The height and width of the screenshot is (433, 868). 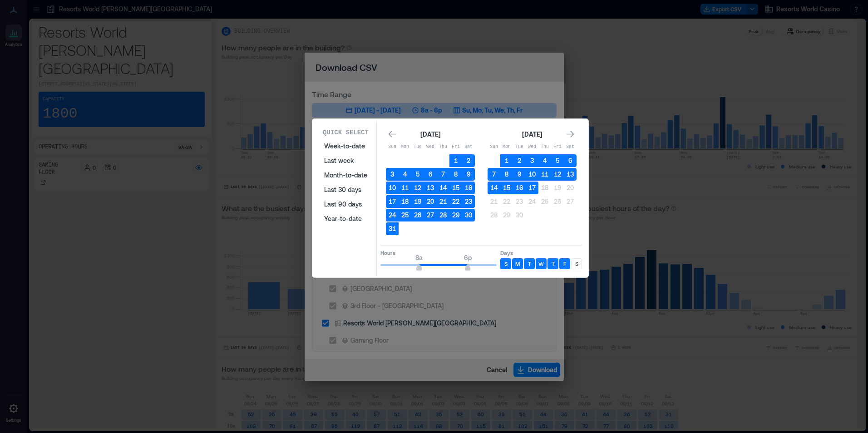 I want to click on button: Go to previous month, so click(x=392, y=134).